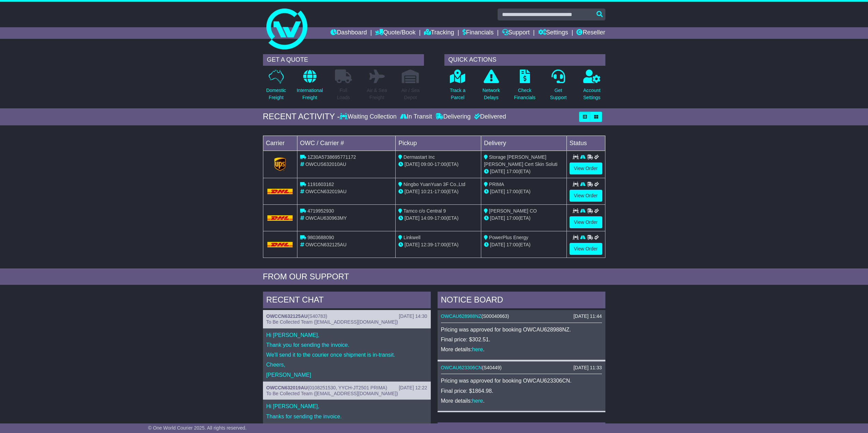  Describe the element at coordinates (317, 316) in the screenshot. I see `span: S40783` at that location.